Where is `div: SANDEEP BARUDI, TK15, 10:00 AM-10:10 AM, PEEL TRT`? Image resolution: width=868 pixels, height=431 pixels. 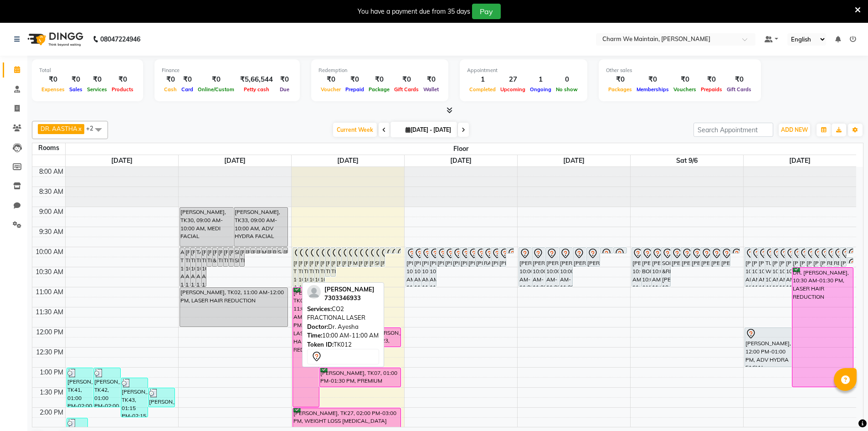
div: SANDEEP BARUDI, TK15, 10:00 AM-10:10 AM, PEEL TRT is located at coordinates (280, 250).